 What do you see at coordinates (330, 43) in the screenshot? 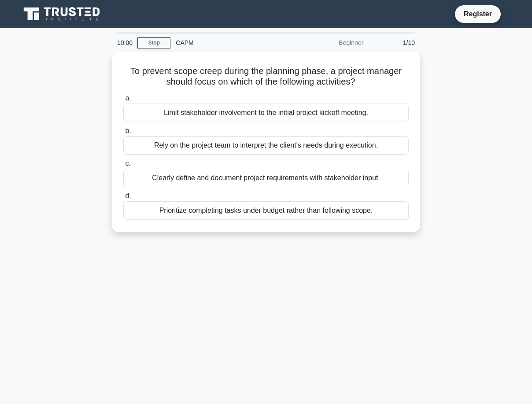
I see `div: Beginner` at bounding box center [330, 43].